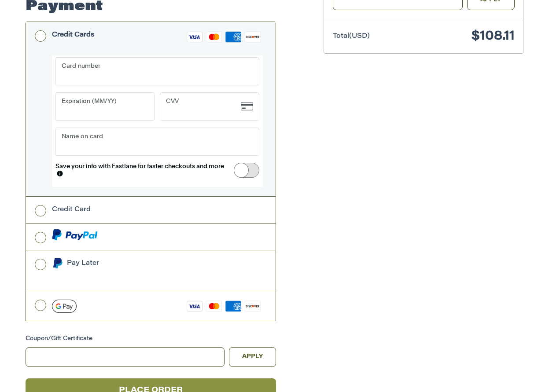 This screenshot has width=549, height=392. I want to click on div: Pay Later, so click(148, 263).